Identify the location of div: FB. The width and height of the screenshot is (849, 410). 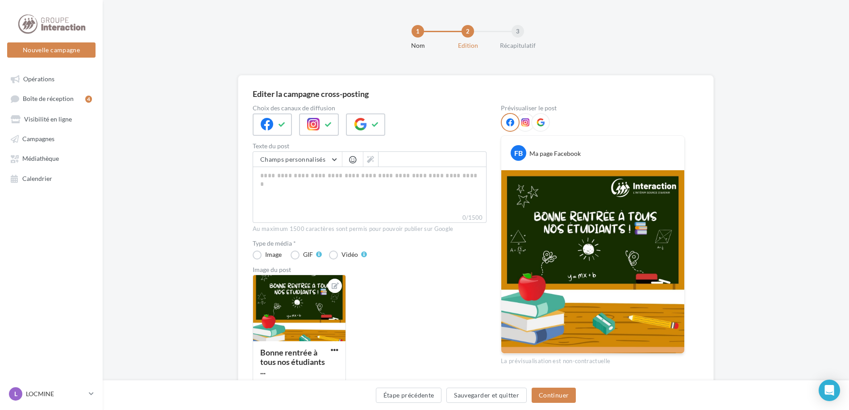
(518, 153).